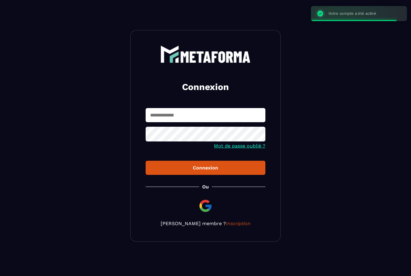  Describe the element at coordinates (205, 54) in the screenshot. I see `img: logo` at that location.